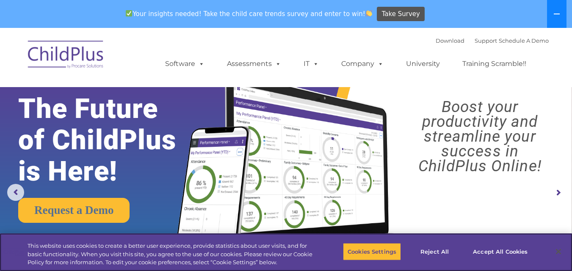  I want to click on span: Phone number, so click(135, 93).